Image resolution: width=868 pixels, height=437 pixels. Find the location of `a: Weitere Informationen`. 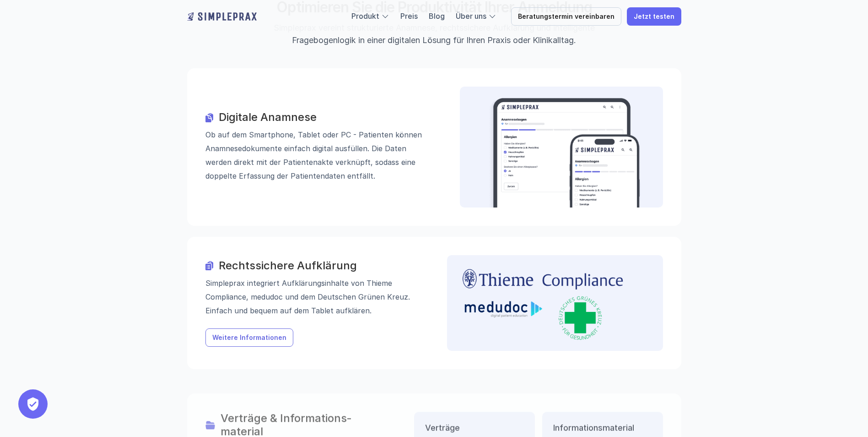

a: Weitere Informationen is located at coordinates (250, 338).